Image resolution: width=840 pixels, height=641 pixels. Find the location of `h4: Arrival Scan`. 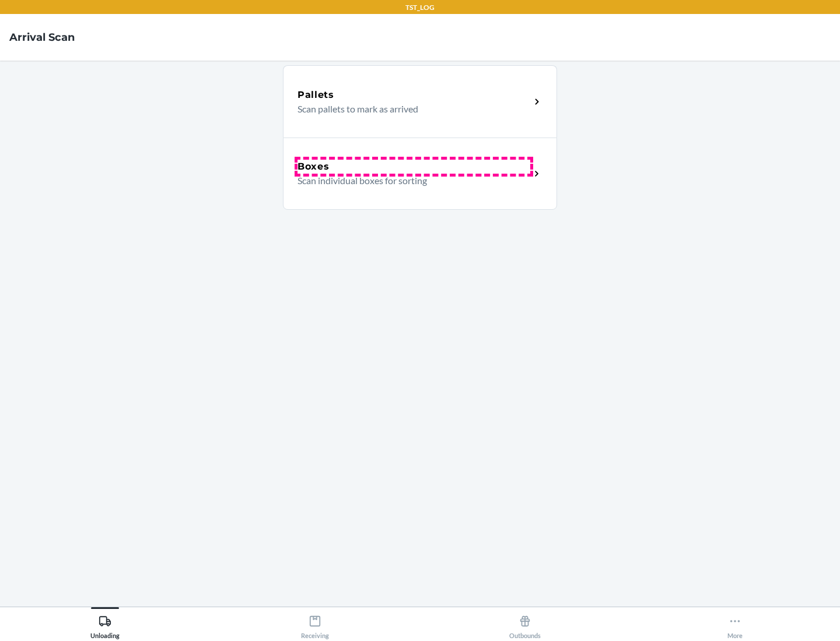

h4: Arrival Scan is located at coordinates (42, 37).